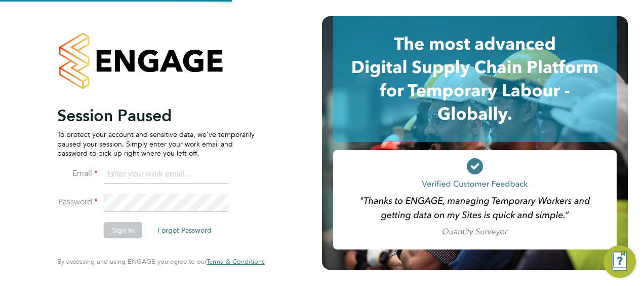 The width and height of the screenshot is (644, 286). I want to click on input: Enter your work email..., so click(166, 174).